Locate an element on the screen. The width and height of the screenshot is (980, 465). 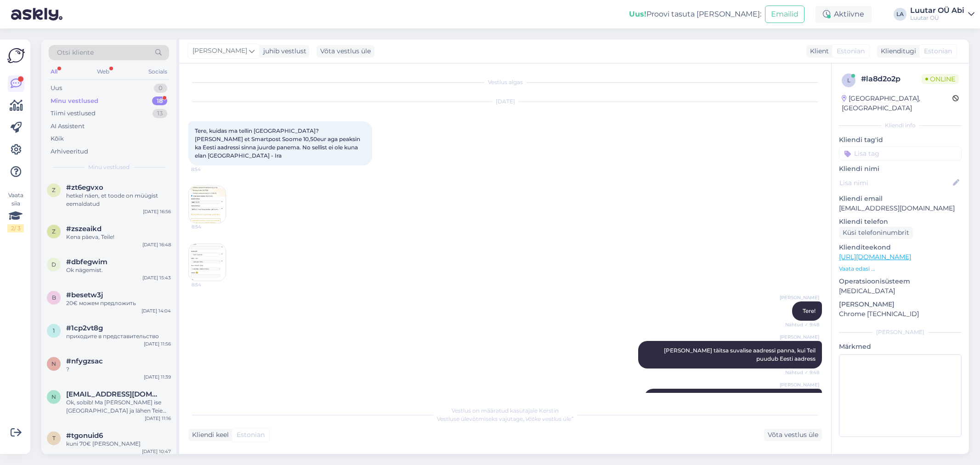
span: #nfygzsac is located at coordinates (84, 362).